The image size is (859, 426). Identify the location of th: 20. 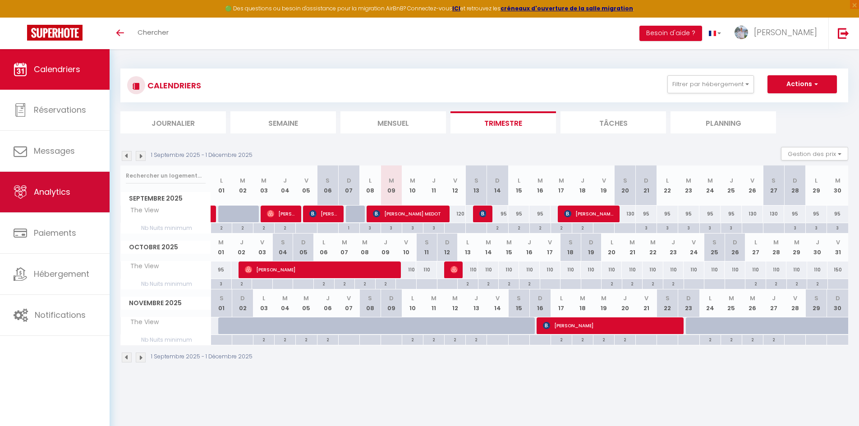
(625, 303).